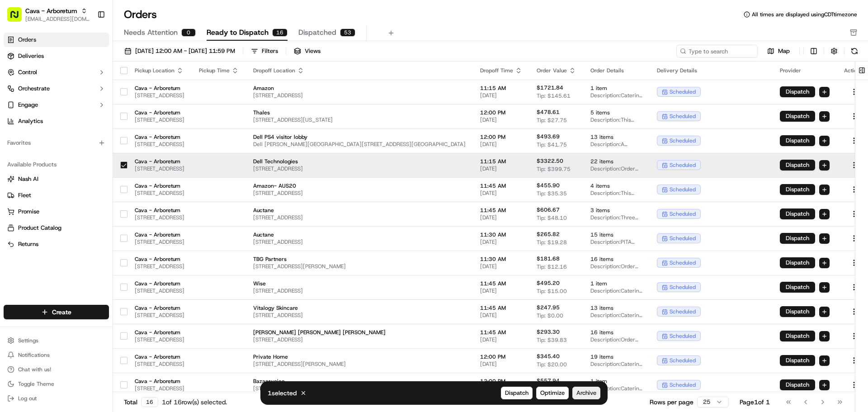 The image size is (868, 412). What do you see at coordinates (360, 211) in the screenshot?
I see `span: Auctane` at bounding box center [360, 211].